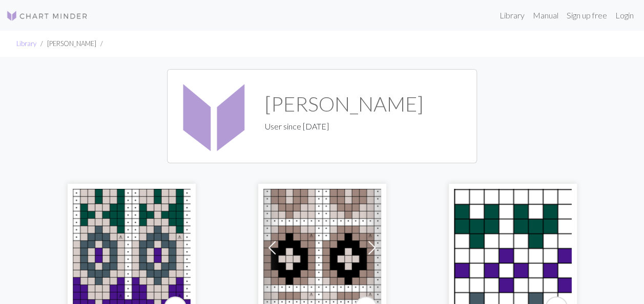 This screenshot has width=644, height=304. What do you see at coordinates (47, 16) in the screenshot?
I see `img: Logo` at bounding box center [47, 16].